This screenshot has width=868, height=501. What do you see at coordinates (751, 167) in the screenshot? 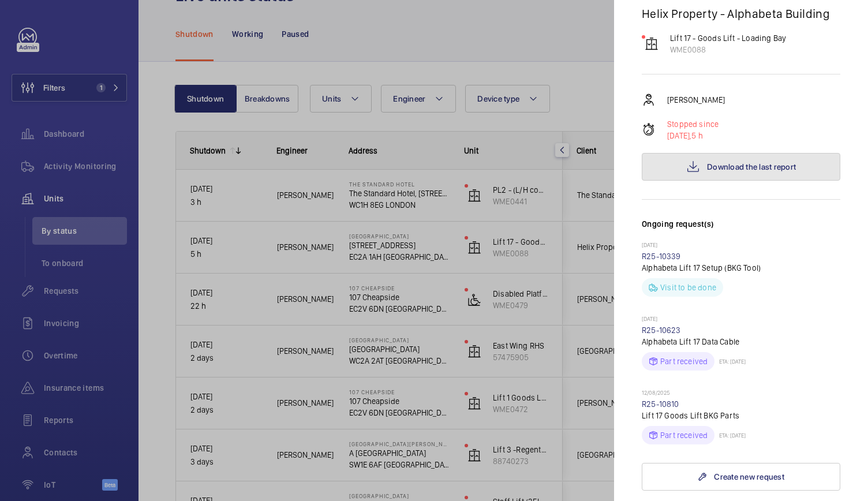
I see `span: Download the last report` at bounding box center [751, 167].